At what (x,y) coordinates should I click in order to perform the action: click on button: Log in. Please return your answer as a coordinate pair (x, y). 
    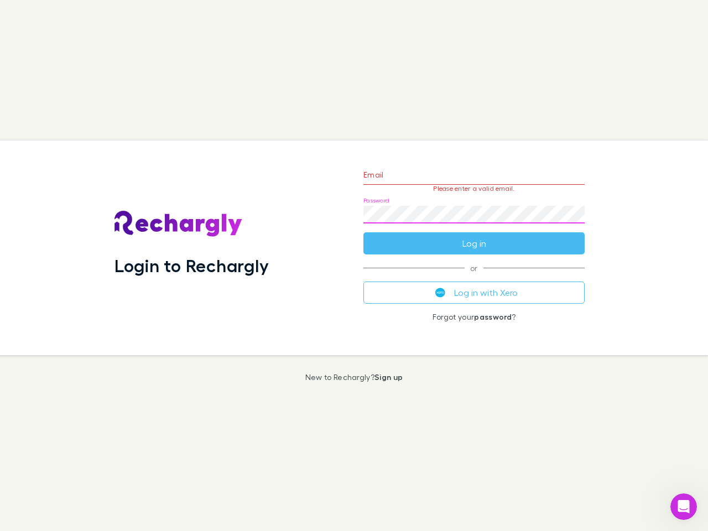
    Looking at the image, I should click on (474, 243).